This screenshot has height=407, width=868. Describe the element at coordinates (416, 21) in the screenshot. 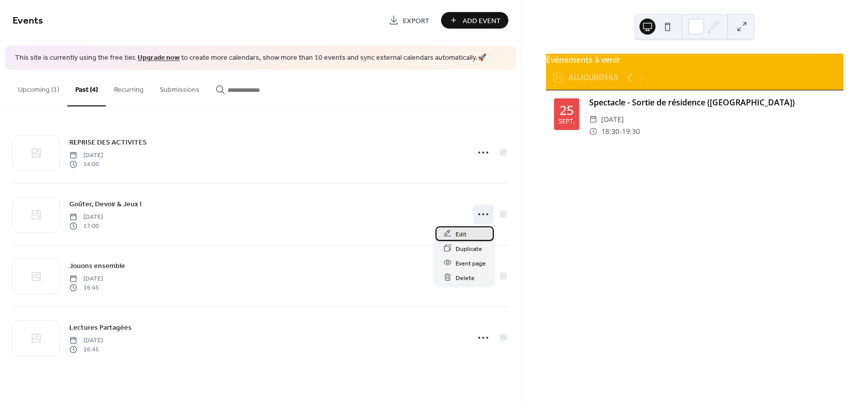

I see `span: Export` at that location.